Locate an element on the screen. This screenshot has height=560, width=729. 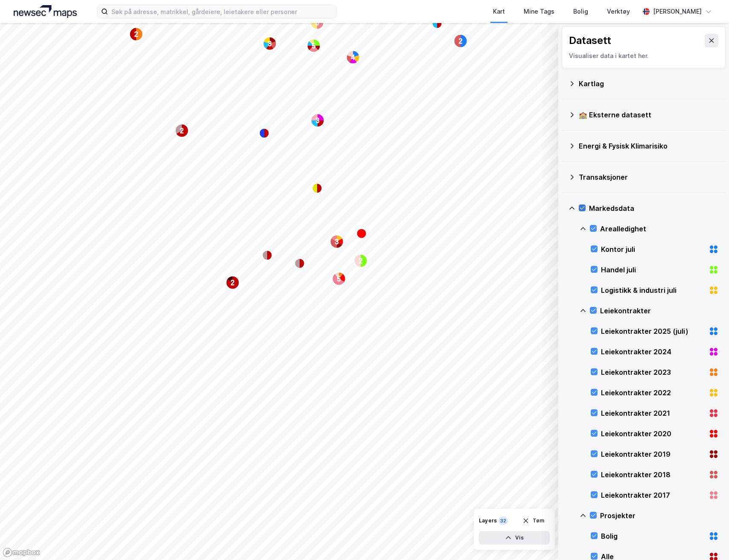
div: Handel juli is located at coordinates (653, 270).